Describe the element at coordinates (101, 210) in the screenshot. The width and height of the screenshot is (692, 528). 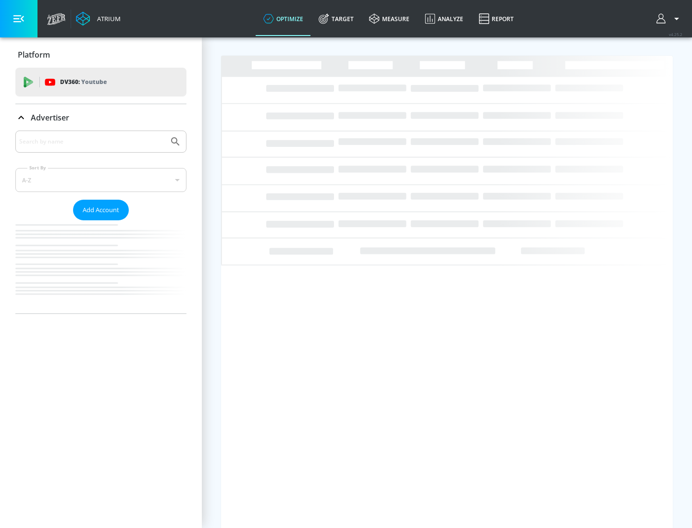
I see `span: Add Account` at that location.